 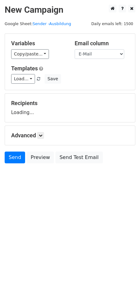 I want to click on a: Templates, so click(x=25, y=68).